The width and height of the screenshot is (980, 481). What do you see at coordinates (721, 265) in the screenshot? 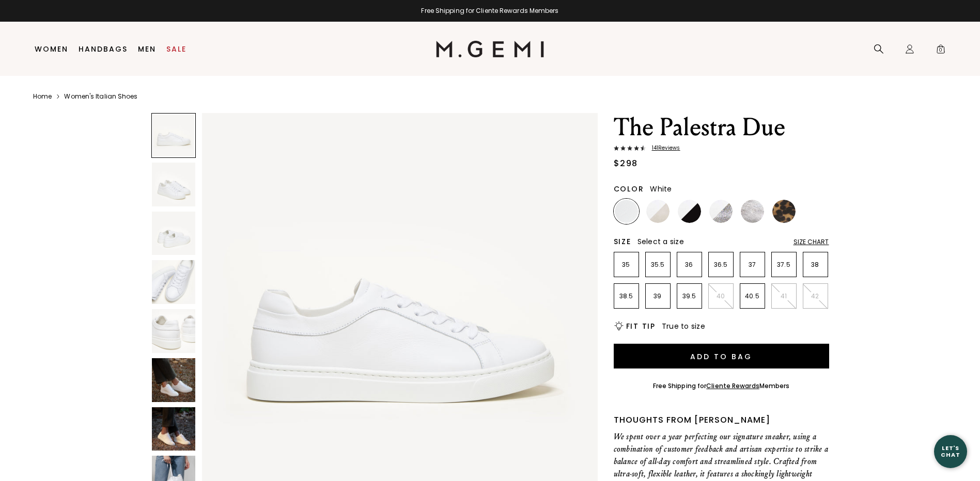
I see `p: 36.5` at bounding box center [721, 265].